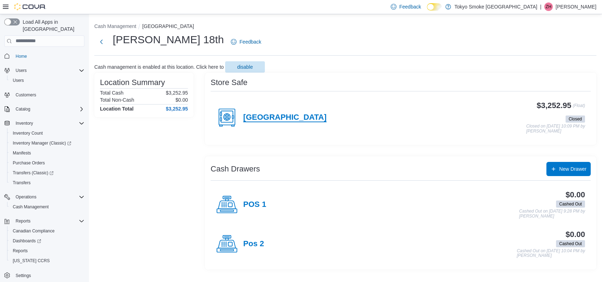 This screenshot has height=282, width=602. Describe the element at coordinates (22, 153) in the screenshot. I see `a: Manifests` at that location.